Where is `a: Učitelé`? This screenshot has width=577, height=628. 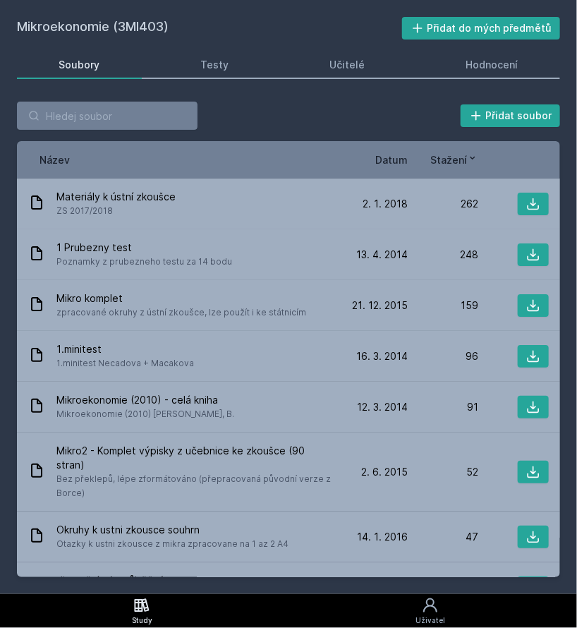 a: Učitelé is located at coordinates (347, 65).